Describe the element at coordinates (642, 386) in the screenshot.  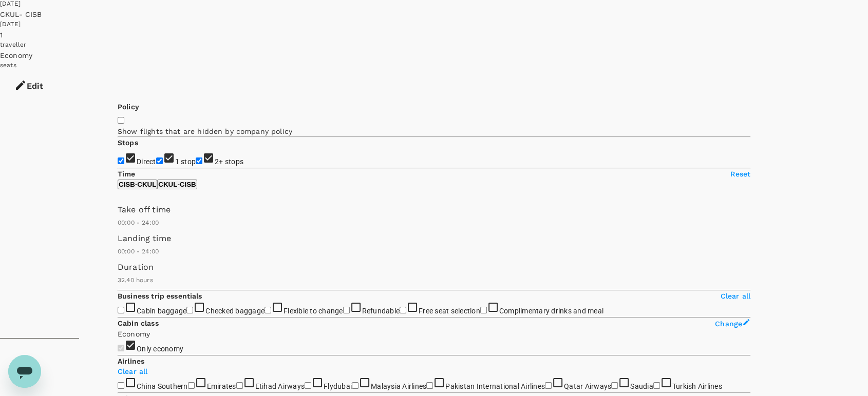
I see `span: Saudia` at that location.